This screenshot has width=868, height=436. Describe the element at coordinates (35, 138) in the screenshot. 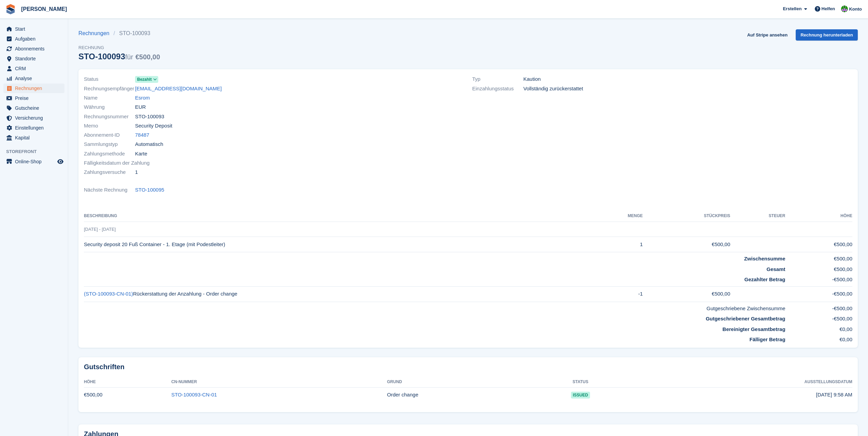

I see `span: Kapital` at that location.